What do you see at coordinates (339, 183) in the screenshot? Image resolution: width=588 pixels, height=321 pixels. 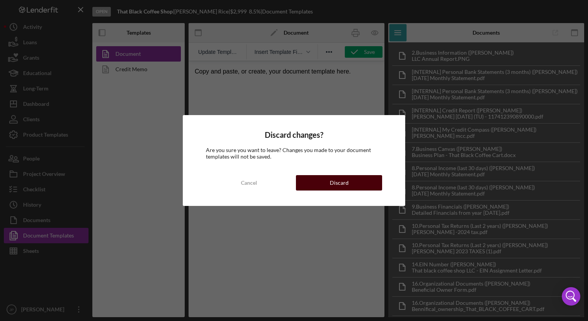 I see `div: Discard` at bounding box center [339, 183].